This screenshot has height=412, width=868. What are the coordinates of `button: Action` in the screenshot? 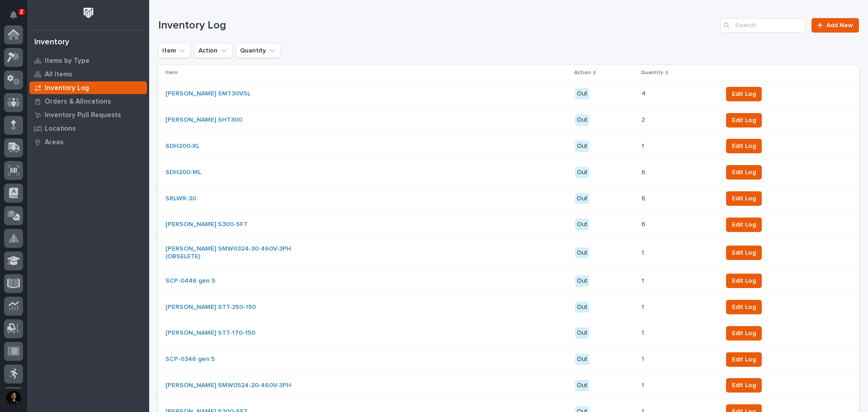 It's located at (213, 51).